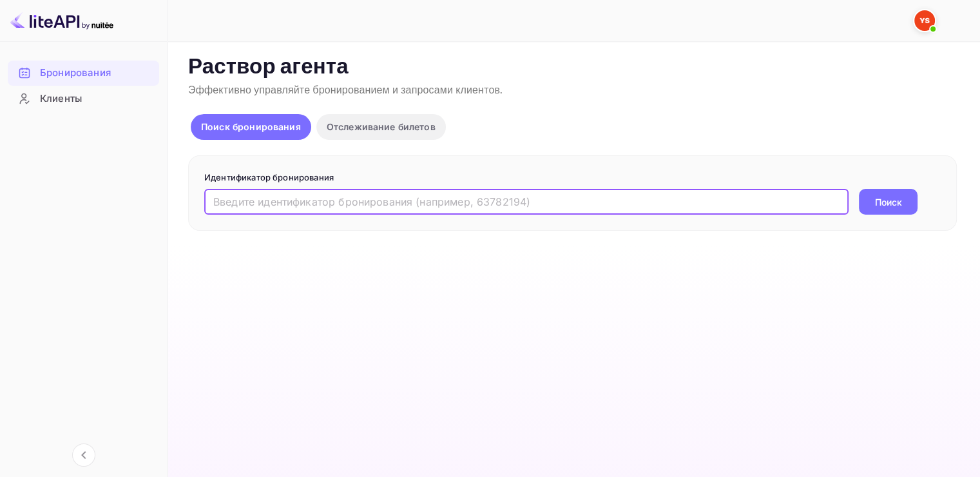 Image resolution: width=980 pixels, height=477 pixels. What do you see at coordinates (888, 202) in the screenshot?
I see `ya-tr-span: Поиск` at bounding box center [888, 202].